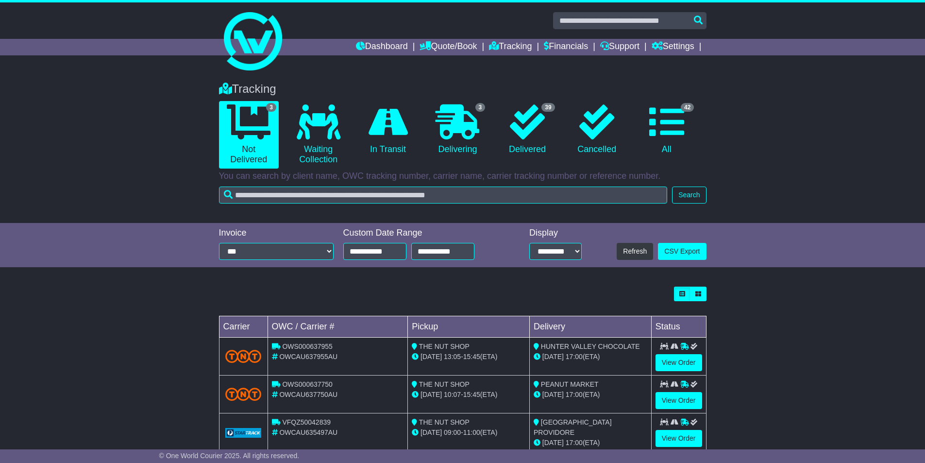 The width and height of the screenshot is (925, 463). I want to click on a: Waiting Collection, so click(318, 134).